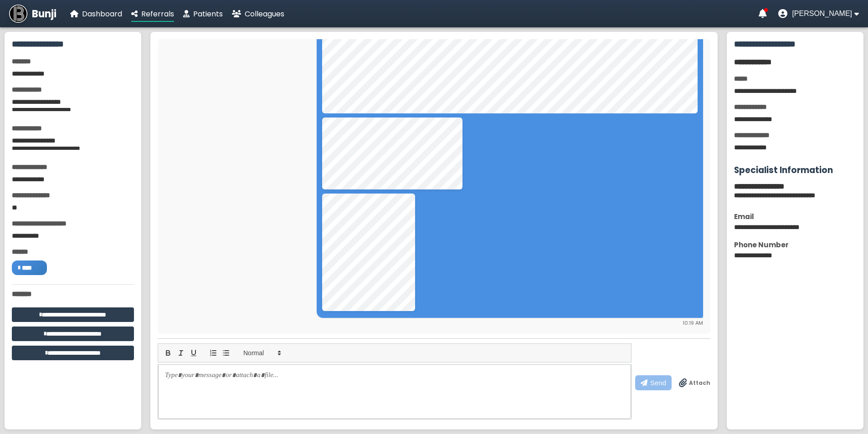 This screenshot has height=434, width=868. What do you see at coordinates (658, 383) in the screenshot?
I see `span: Send` at bounding box center [658, 383].